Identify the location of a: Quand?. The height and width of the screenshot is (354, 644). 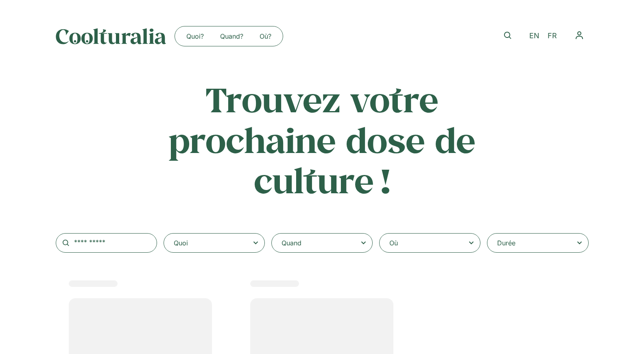
(231, 36).